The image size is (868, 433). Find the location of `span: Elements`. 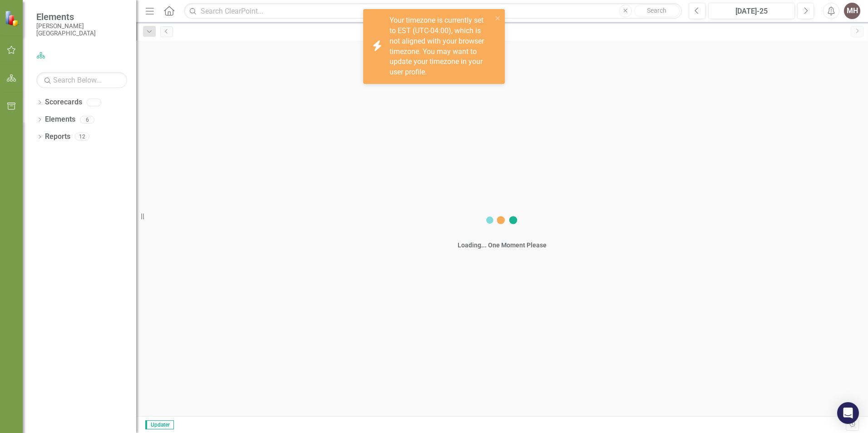

span: Elements is located at coordinates (82, 16).